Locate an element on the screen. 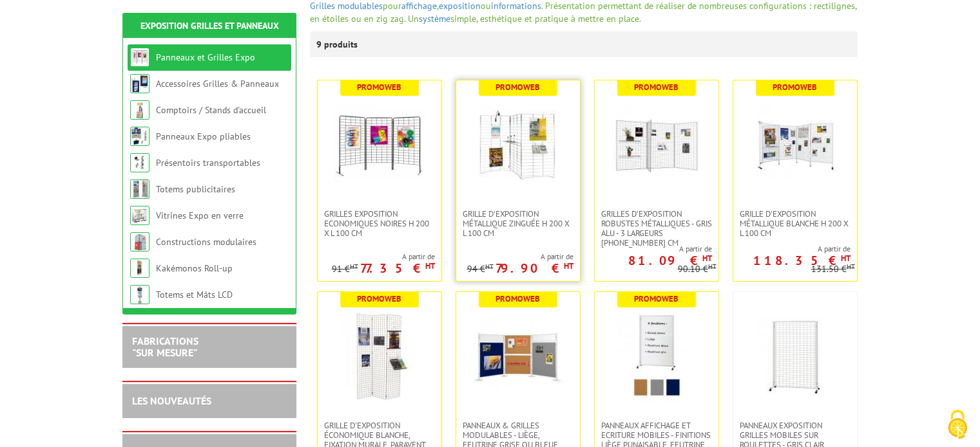 This screenshot has width=980, height=447. p: 77.35 € is located at coordinates (397, 269).